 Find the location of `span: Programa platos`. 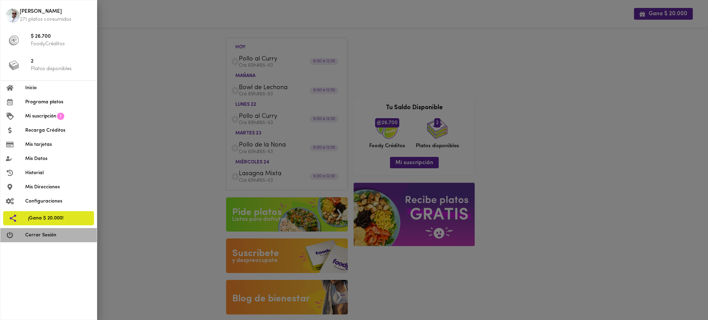

span: Programa platos is located at coordinates (58, 102).